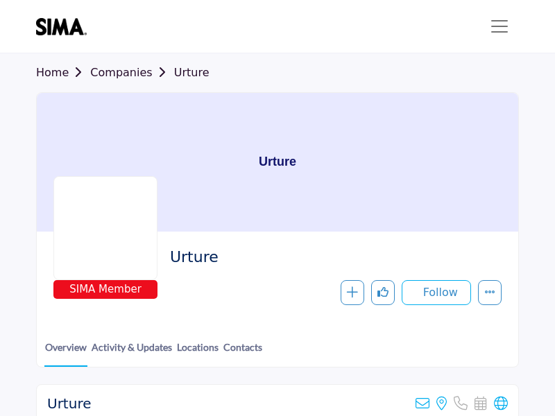  I want to click on h1: Urture, so click(278, 162).